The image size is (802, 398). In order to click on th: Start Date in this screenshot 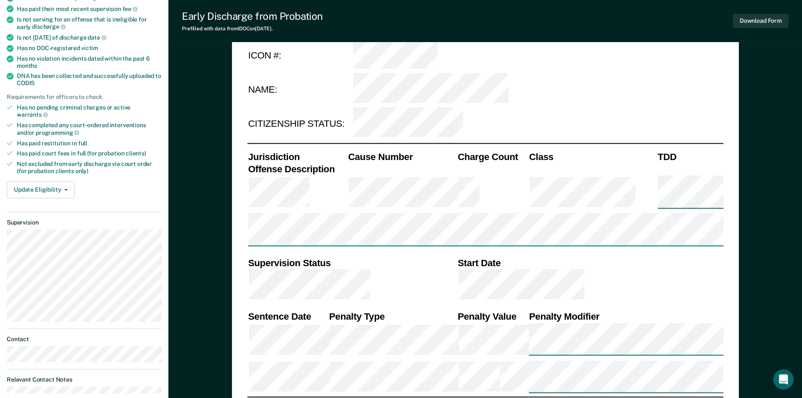, I will do `click(590, 262)`.